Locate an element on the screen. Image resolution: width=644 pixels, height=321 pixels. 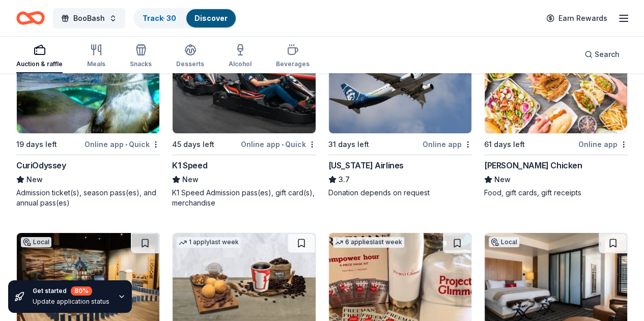
div: 61 days left is located at coordinates (505, 145).